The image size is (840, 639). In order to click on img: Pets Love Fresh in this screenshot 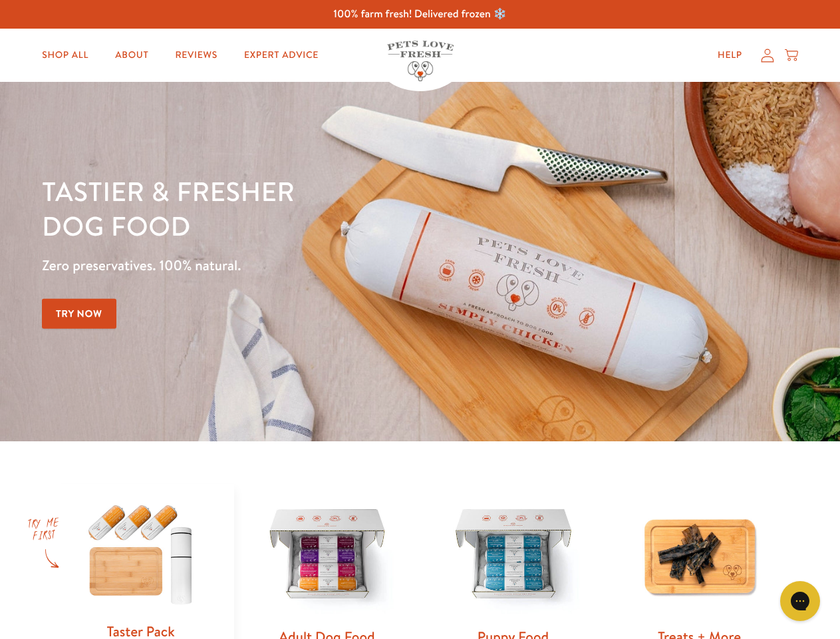, I will do `click(420, 60)`.